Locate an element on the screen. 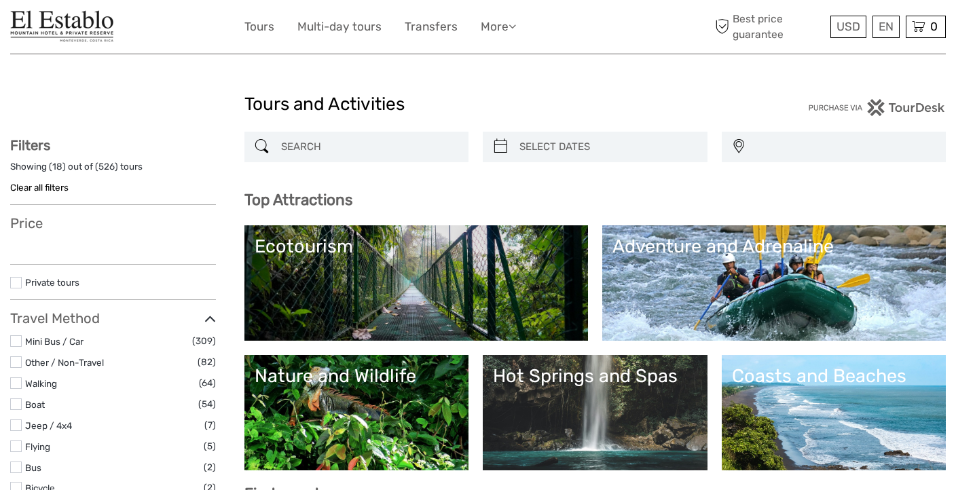  a: Coasts and Beaches is located at coordinates (834, 413).